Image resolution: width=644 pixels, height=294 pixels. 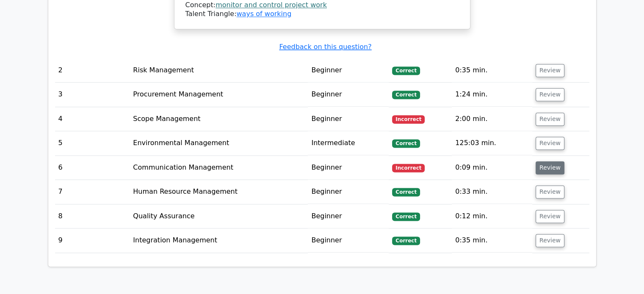 I want to click on td: Communication Management, so click(x=218, y=168).